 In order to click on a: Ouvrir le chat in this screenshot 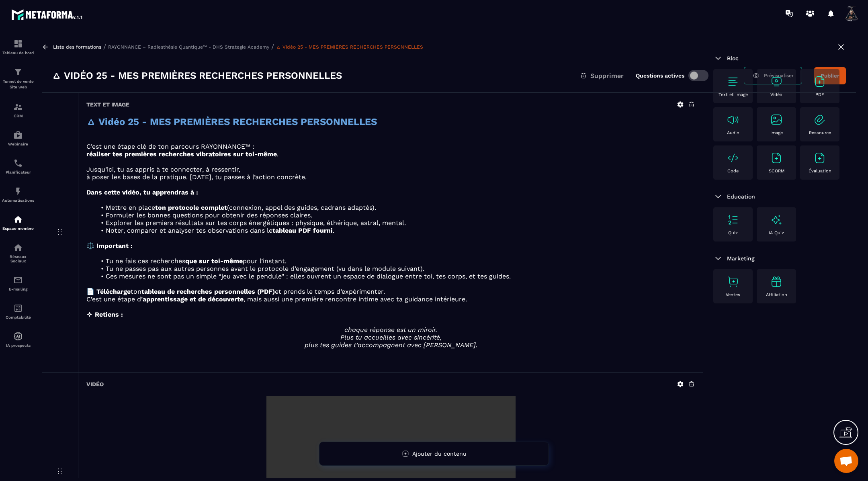, I will do `click(846, 460)`.